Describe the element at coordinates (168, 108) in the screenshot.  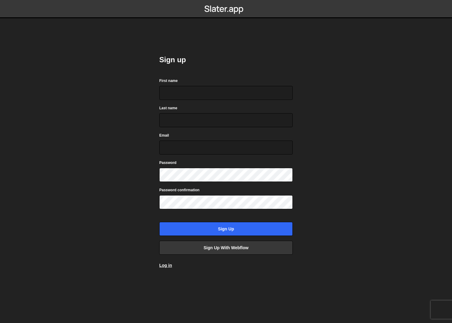
I see `label: Last name` at that location.